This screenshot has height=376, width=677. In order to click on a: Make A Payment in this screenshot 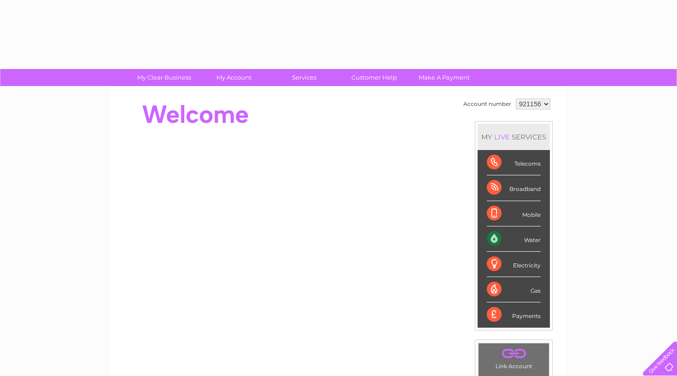, I will do `click(444, 77)`.